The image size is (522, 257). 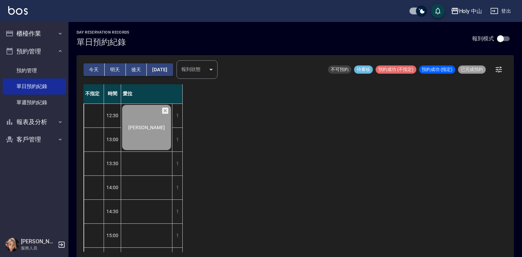 What do you see at coordinates (103, 42) in the screenshot?
I see `h3: 單日預約紀錄` at bounding box center [103, 42].